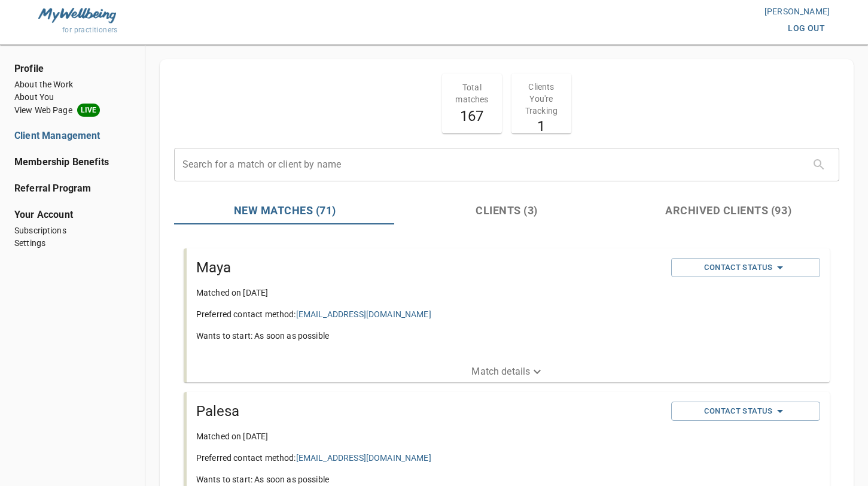 This screenshot has height=486, width=868. What do you see at coordinates (542, 99) in the screenshot?
I see `p: Clients You're Tracking` at bounding box center [542, 99].